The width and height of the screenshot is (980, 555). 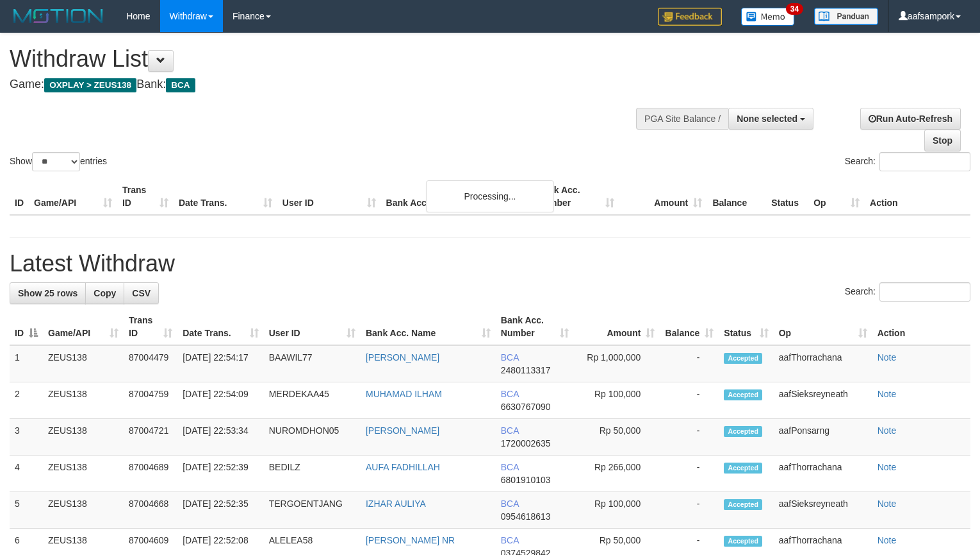 What do you see at coordinates (26, 436) in the screenshot?
I see `td: 3` at bounding box center [26, 436].